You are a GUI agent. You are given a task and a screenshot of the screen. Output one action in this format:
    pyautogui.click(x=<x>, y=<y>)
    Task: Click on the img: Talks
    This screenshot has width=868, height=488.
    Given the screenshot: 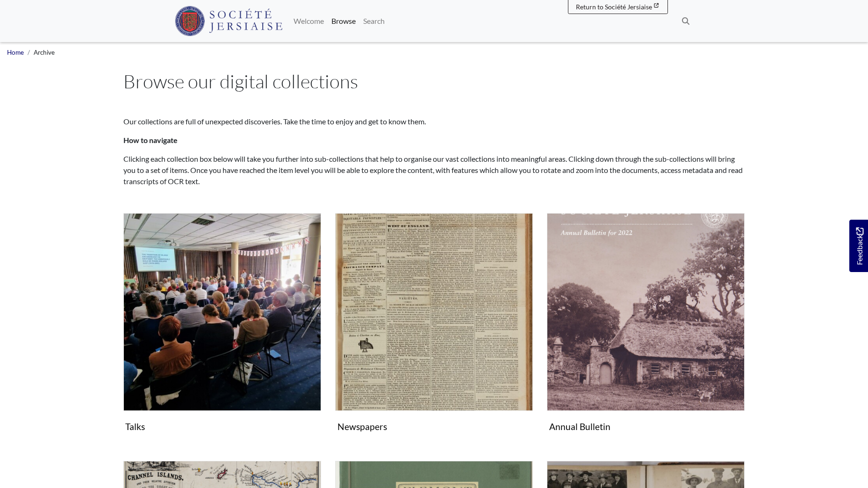 What is the action you would take?
    pyautogui.click(x=222, y=312)
    